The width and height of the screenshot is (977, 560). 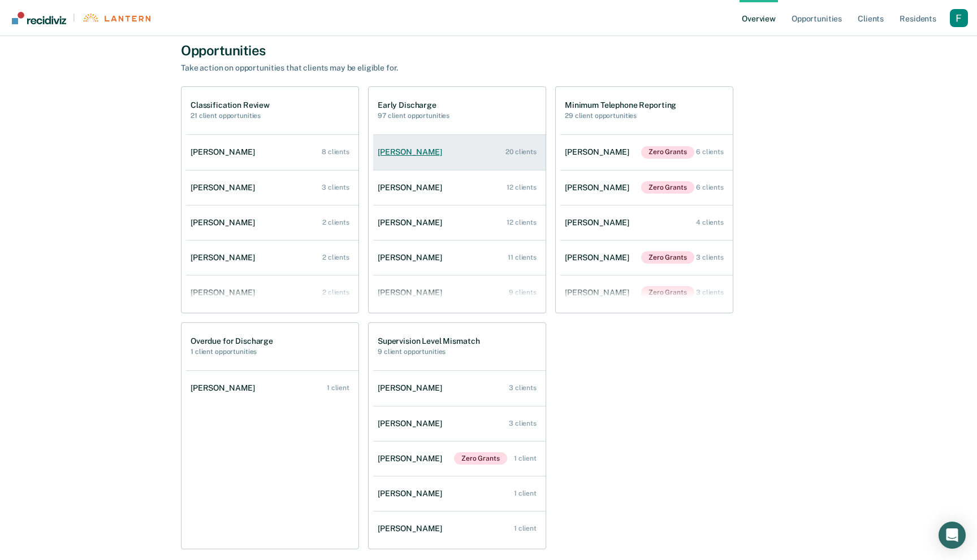 I want to click on h1: Supervision Level Mismatch, so click(x=429, y=341).